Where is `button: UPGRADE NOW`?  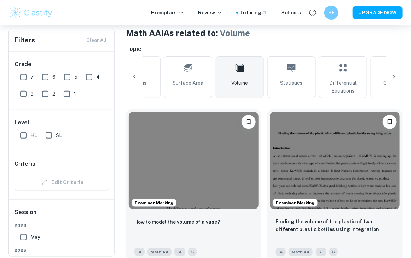
button: UPGRADE NOW is located at coordinates (378, 13).